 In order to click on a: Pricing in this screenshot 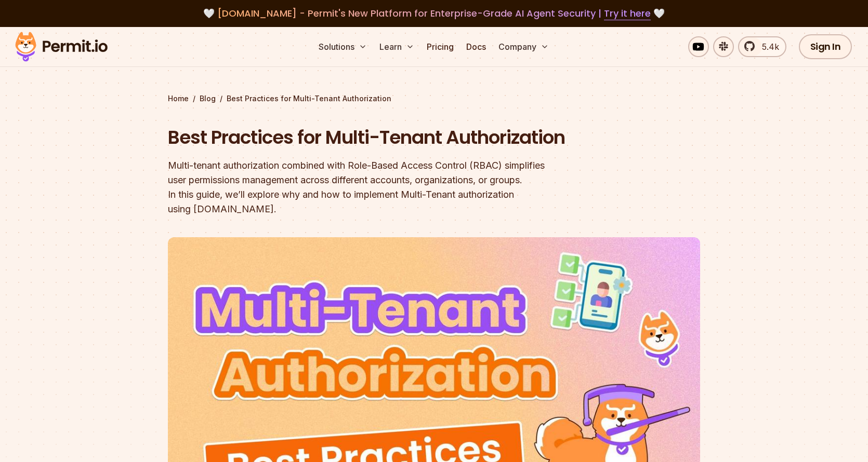, I will do `click(440, 46)`.